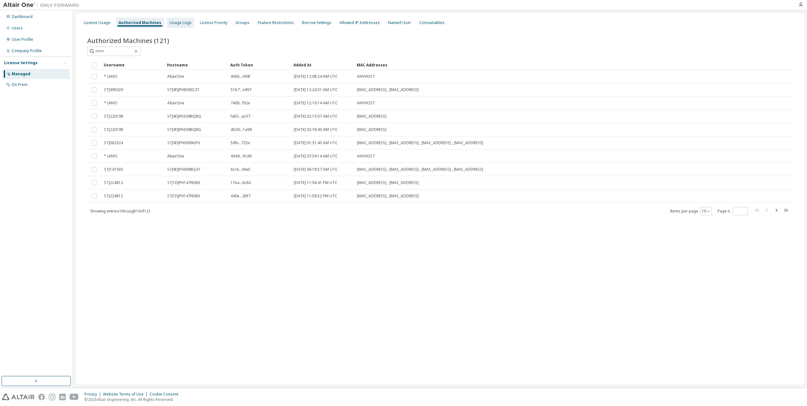 The image size is (807, 406). Describe the element at coordinates (240, 196) in the screenshot. I see `span: 440e...2bf7` at that location.